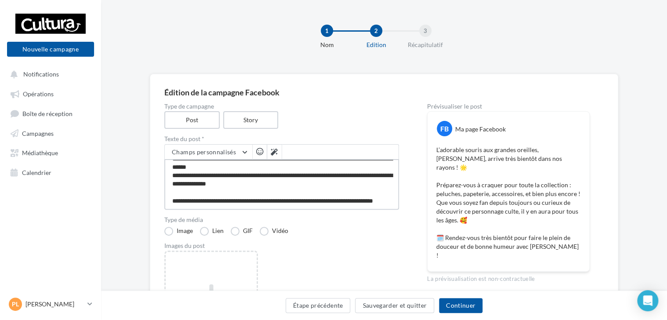 Image resolution: width=667 pixels, height=320 pixels. Describe the element at coordinates (204, 152) in the screenshot. I see `span: Champs personnalisés` at that location.